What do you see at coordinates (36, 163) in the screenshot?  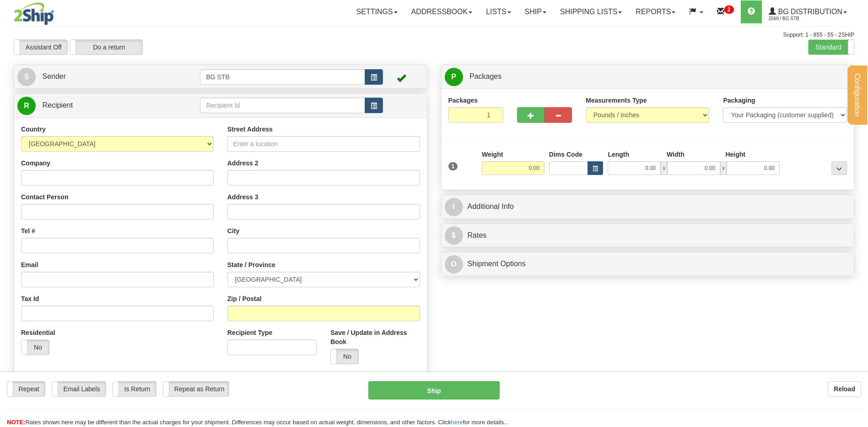 I see `label: Company` at bounding box center [36, 163].